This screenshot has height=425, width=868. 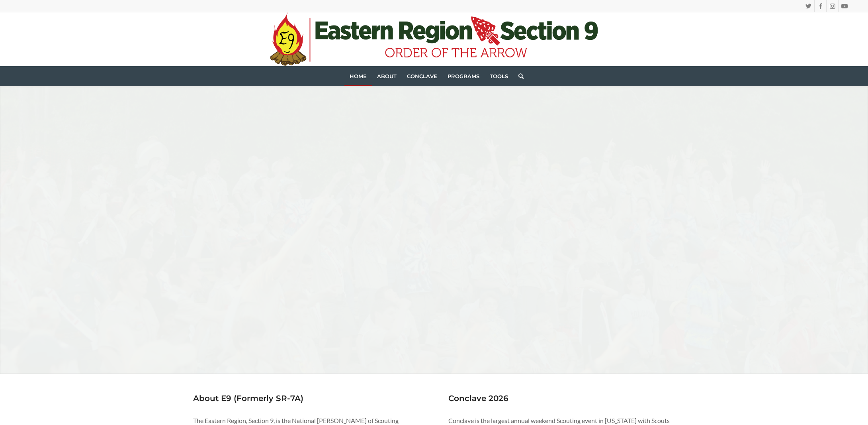 What do you see at coordinates (358, 76) in the screenshot?
I see `a: Home` at bounding box center [358, 76].